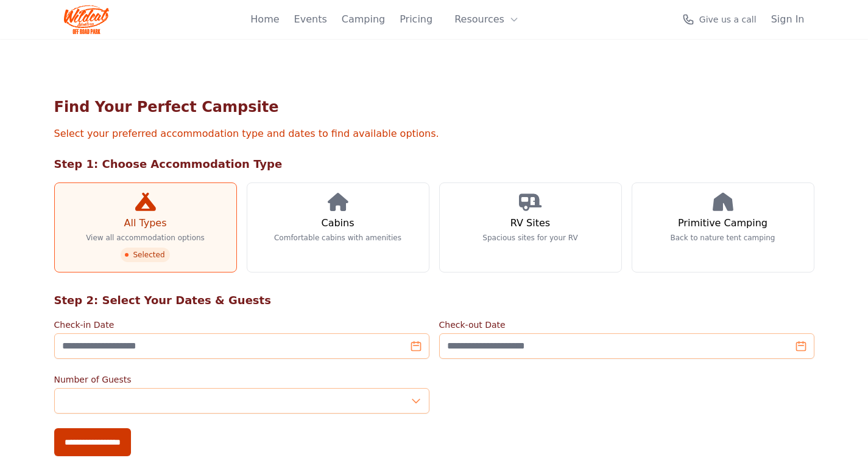 This screenshot has height=458, width=868. Describe the element at coordinates (723, 238) in the screenshot. I see `p: Back to nature tent camping` at that location.